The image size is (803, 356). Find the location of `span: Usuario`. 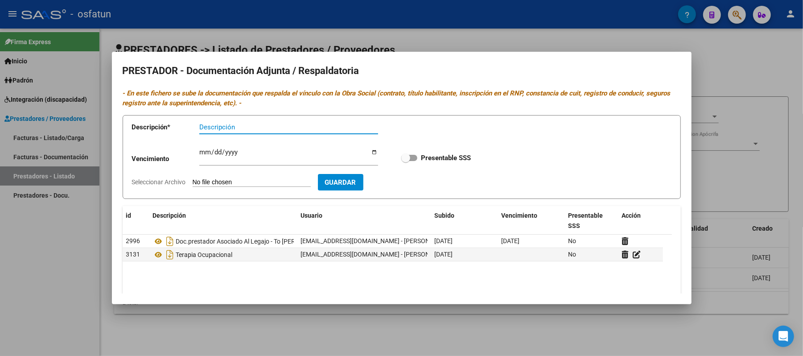

span: Usuario is located at coordinates (312, 215).